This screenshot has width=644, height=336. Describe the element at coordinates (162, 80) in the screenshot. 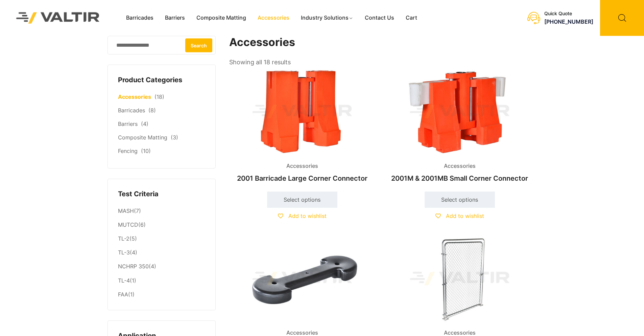

I see `h4: Product Categories` at that location.